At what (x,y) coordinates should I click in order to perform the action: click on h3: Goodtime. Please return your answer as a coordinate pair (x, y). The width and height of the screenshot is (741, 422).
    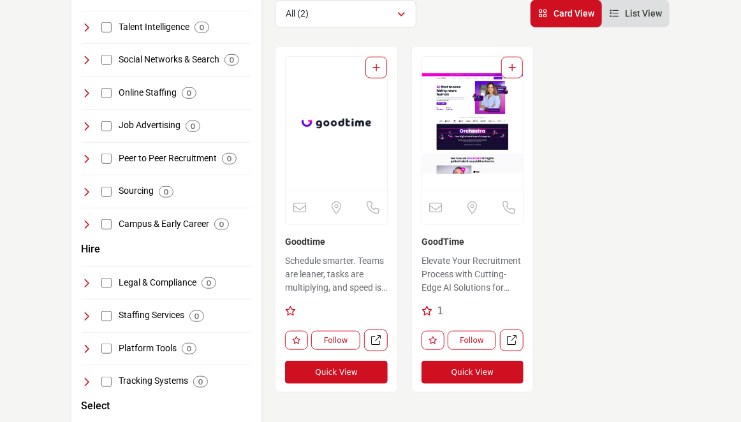
    Looking at the image, I should click on (336, 241).